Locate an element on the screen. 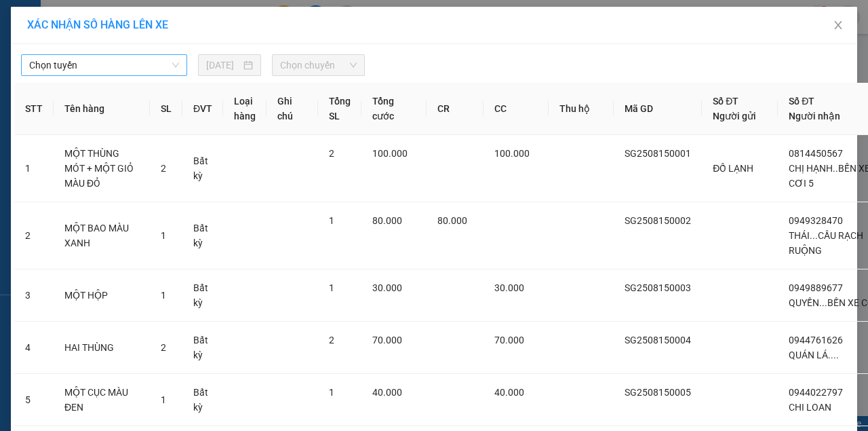  th: CR is located at coordinates (455, 108).